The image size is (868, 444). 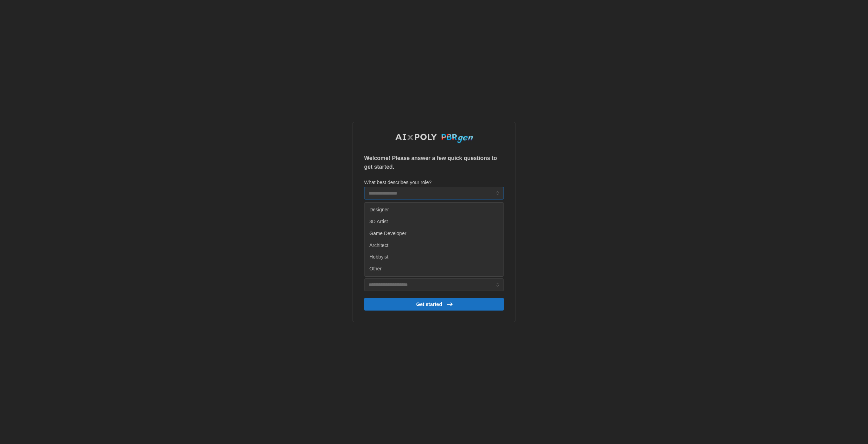 What do you see at coordinates (434, 163) in the screenshot?
I see `p: Welcome! Please answer a few quick questions to get started.` at bounding box center [434, 163].